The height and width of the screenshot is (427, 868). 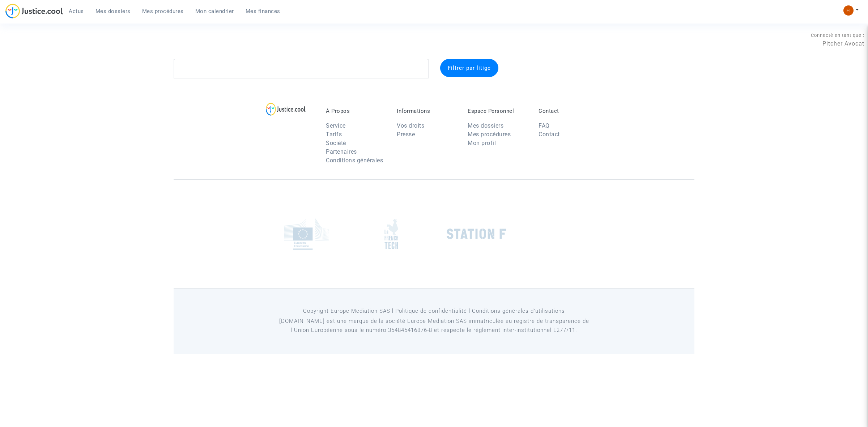 What do you see at coordinates (568, 111) in the screenshot?
I see `p: Contact` at bounding box center [568, 111].